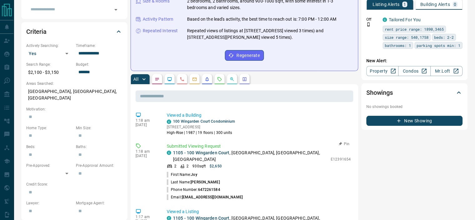 Image resolution: width=475 pixels, height=220 pixels. I want to click on p: High-Rise | 1987 | 19 floors | 300 units, so click(201, 132).